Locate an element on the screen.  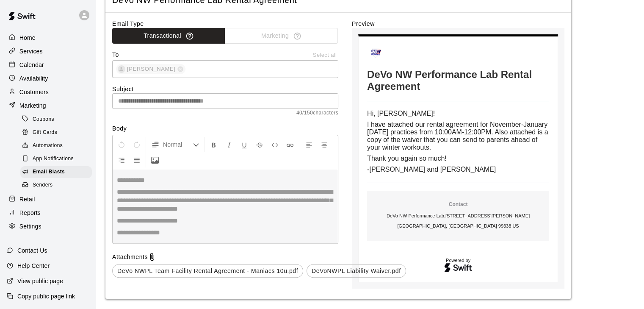
a: App Notifications is located at coordinates (58, 159).